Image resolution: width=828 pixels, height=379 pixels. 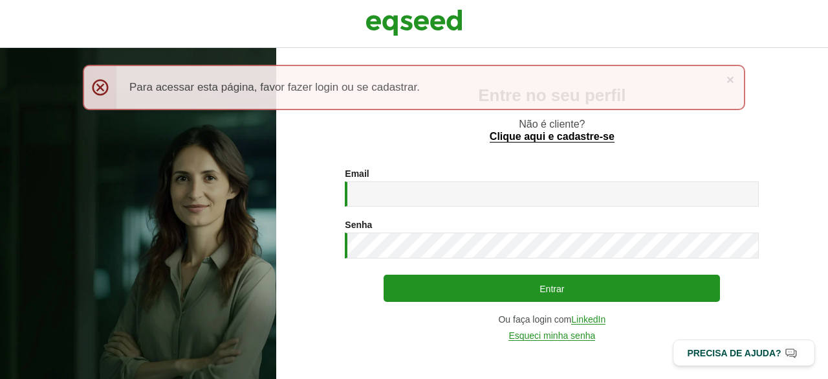 What do you see at coordinates (552, 335) in the screenshot?
I see `a: Esqueci minha senha` at bounding box center [552, 335].